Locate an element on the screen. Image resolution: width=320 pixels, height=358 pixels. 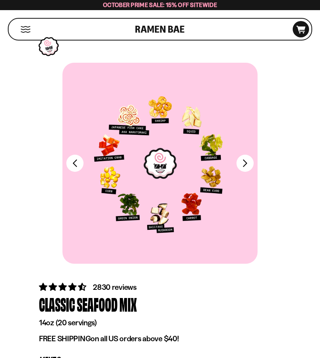
p: 14oz (20 servings) is located at coordinates (160, 323).